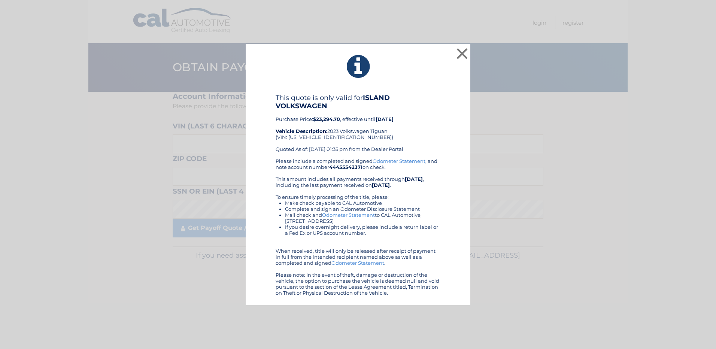 Image resolution: width=716 pixels, height=349 pixels. What do you see at coordinates (346, 167) in the screenshot?
I see `b: 44455542371` at bounding box center [346, 167].